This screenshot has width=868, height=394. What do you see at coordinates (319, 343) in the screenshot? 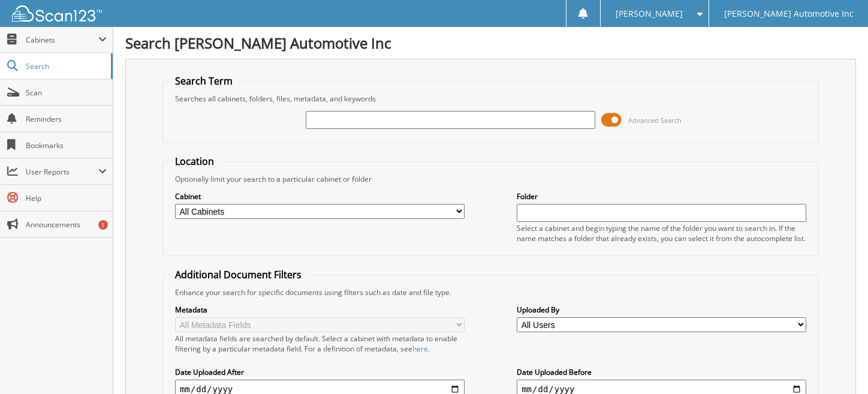
I see `div: All metadata fields are searched by default. Select a cabinet with metadata to enable filtering b...` at bounding box center [319, 343].